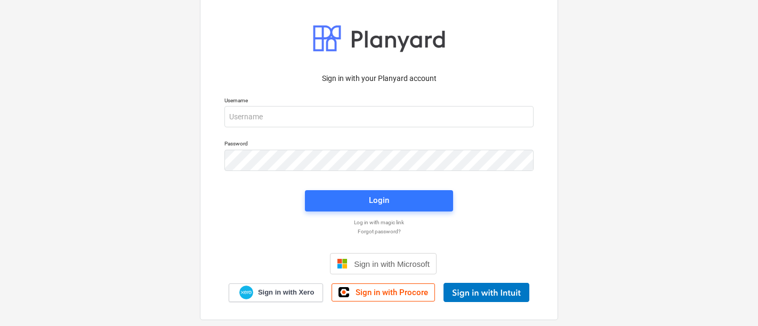 This screenshot has height=326, width=758. Describe the element at coordinates (342, 264) in the screenshot. I see `img: Microsoft logo` at that location.